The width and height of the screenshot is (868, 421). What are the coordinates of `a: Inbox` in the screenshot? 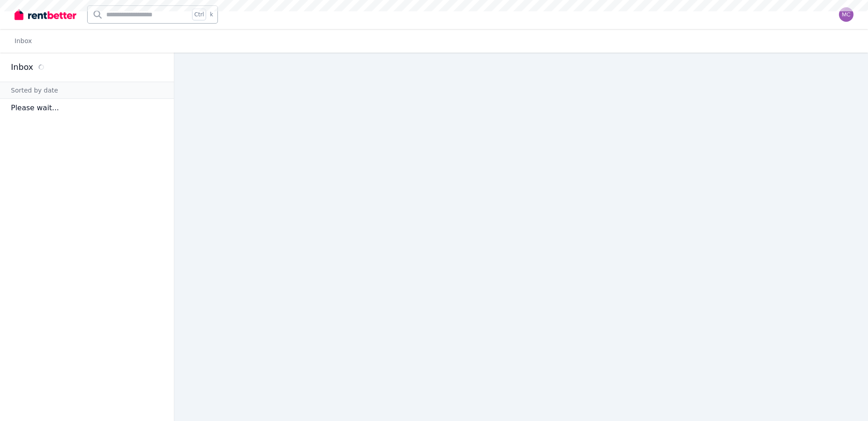 It's located at (23, 41).